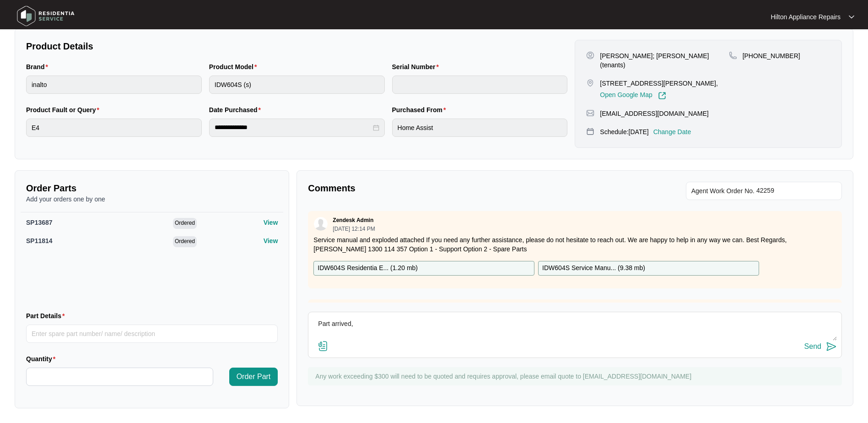  I want to click on p: IDW604S Residentia E... ( 1.20 mb ), so click(367, 268).